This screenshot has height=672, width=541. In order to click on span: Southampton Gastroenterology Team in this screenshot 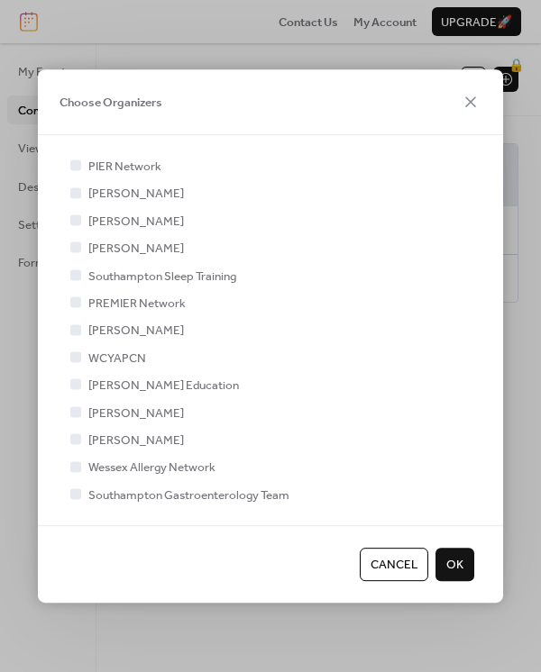, I will do `click(188, 496)`.